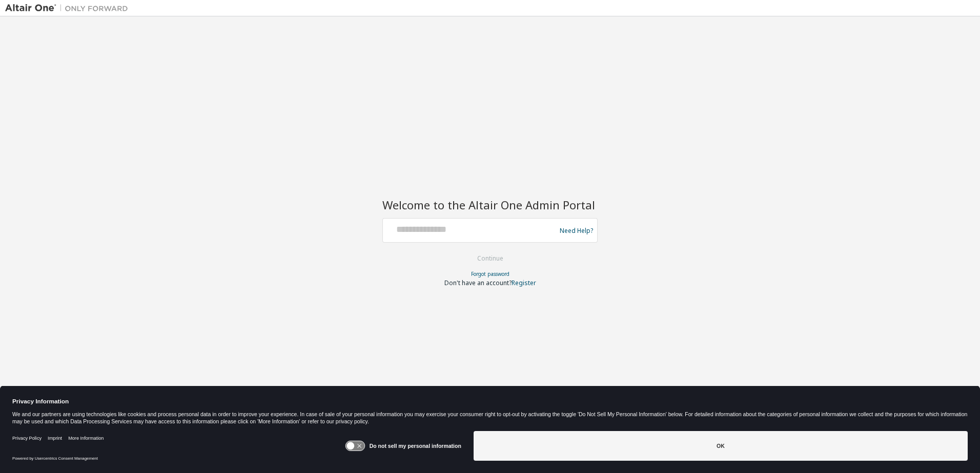 This screenshot has height=473, width=980. Describe the element at coordinates (478, 283) in the screenshot. I see `span: Don't have an account?` at that location.